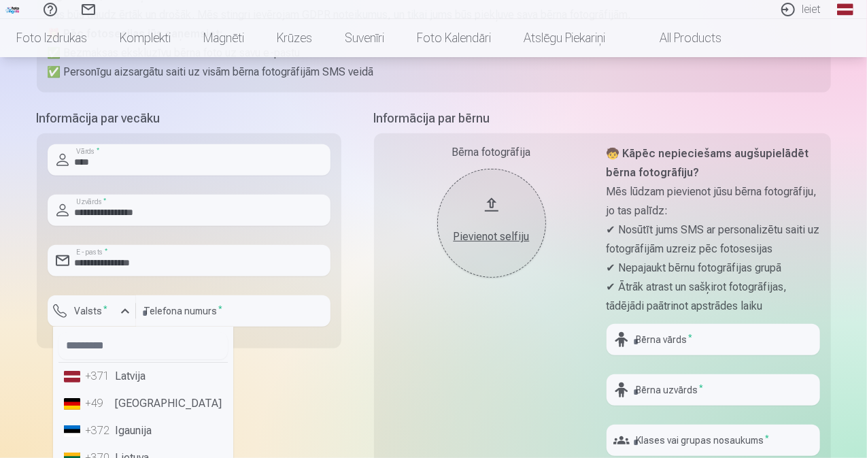 This screenshot has width=867, height=458. I want to click on a: Krūzes, so click(294, 38).